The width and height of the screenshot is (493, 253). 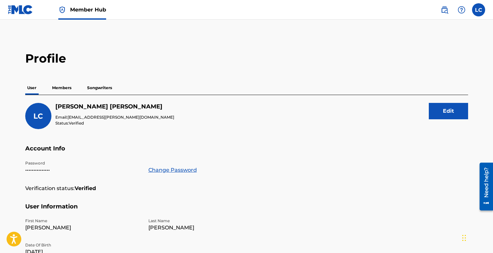 I want to click on img: search, so click(x=445, y=10).